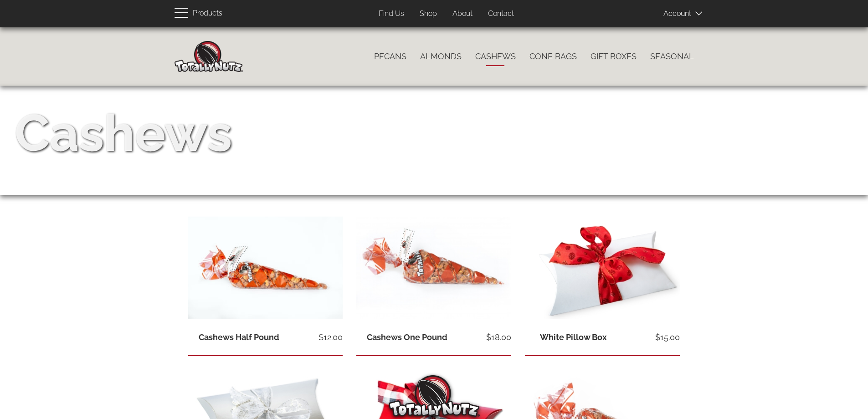 The image size is (868, 419). What do you see at coordinates (390, 57) in the screenshot?
I see `a: Pecans` at bounding box center [390, 57].